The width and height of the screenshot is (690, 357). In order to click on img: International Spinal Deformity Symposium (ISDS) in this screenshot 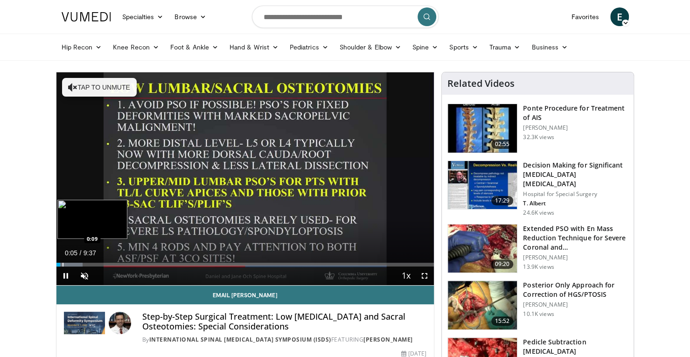, I will do `click(84, 323)`.